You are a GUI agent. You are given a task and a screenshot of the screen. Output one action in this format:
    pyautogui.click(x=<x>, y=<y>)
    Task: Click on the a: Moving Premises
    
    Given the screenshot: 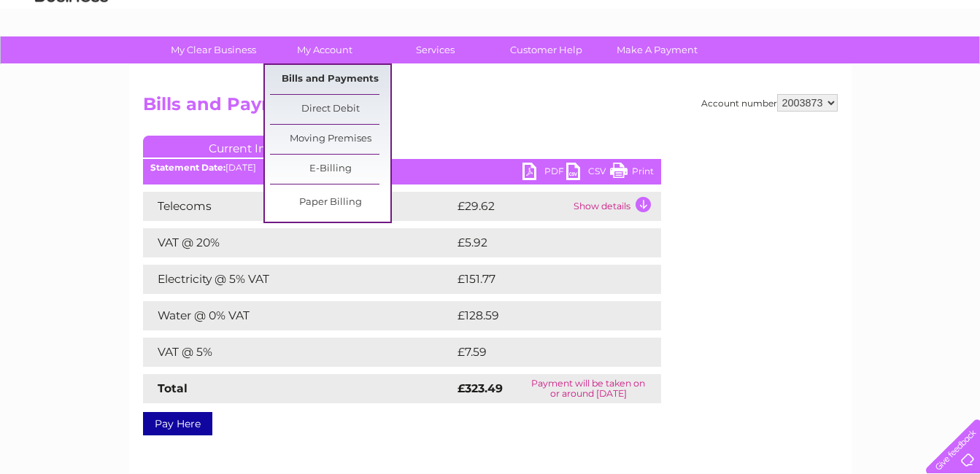 What is the action you would take?
    pyautogui.click(x=330, y=139)
    